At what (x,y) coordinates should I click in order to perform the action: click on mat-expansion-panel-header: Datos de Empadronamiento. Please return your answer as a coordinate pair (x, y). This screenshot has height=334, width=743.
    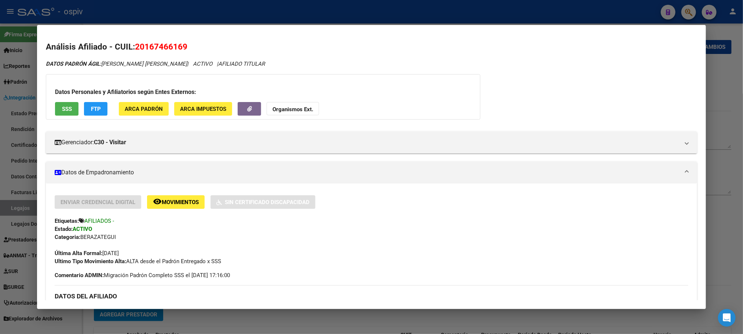
    Looking at the image, I should click on (371, 172).